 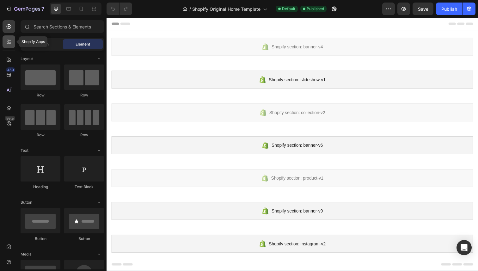 I want to click on div: Open Intercom Messenger, so click(x=464, y=248).